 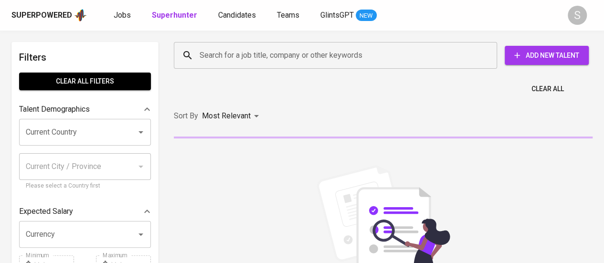 What do you see at coordinates (237, 15) in the screenshot?
I see `span: Candidates` at bounding box center [237, 15].